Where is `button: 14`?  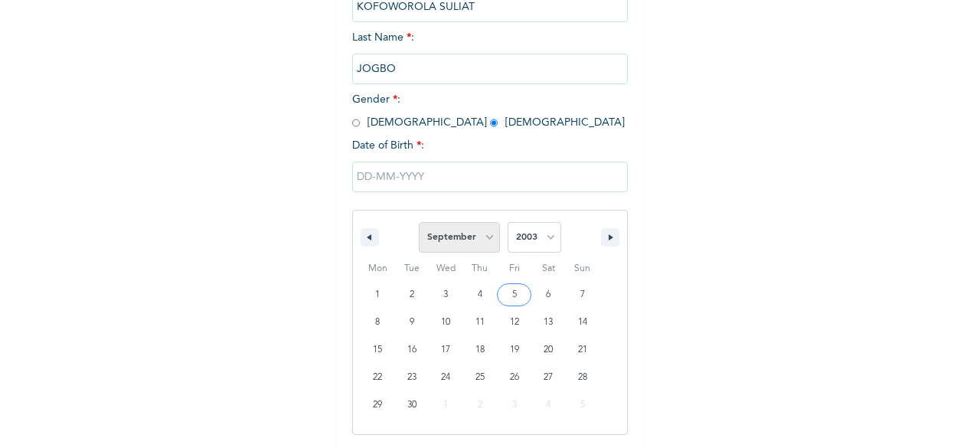 button: 14 is located at coordinates (582, 323).